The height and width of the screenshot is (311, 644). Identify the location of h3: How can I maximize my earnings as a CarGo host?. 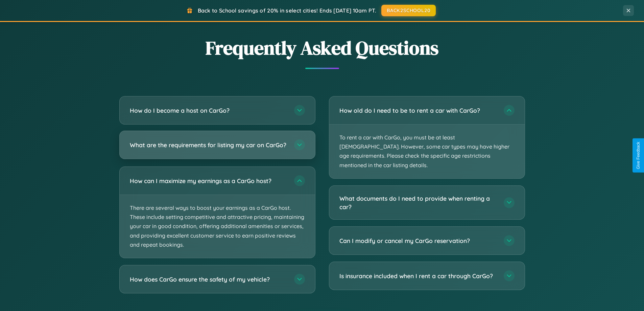
(209, 181).